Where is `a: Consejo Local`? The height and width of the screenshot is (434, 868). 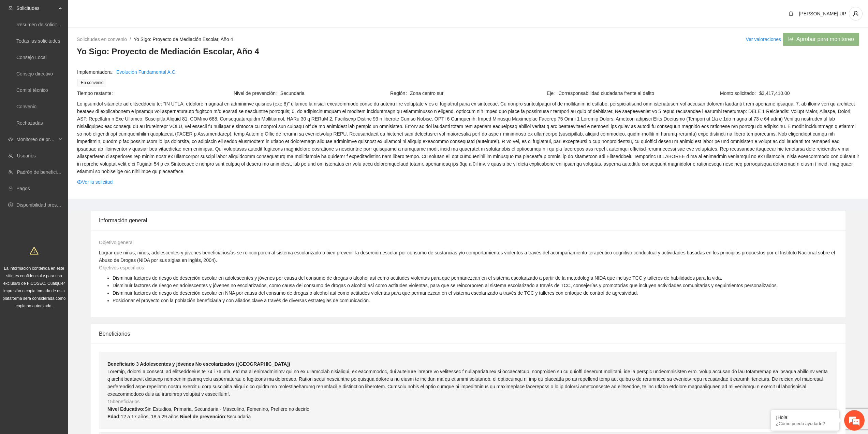
a: Consejo Local is located at coordinates (31, 57).